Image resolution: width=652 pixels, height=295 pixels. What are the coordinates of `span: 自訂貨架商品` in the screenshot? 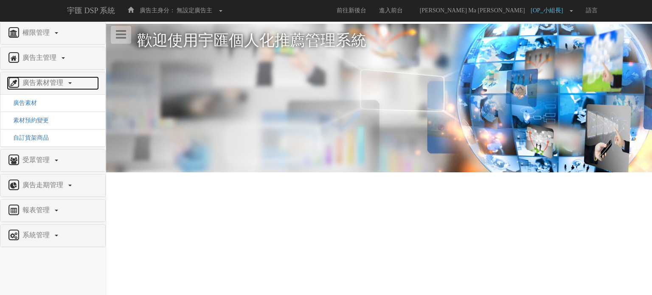 It's located at (28, 138).